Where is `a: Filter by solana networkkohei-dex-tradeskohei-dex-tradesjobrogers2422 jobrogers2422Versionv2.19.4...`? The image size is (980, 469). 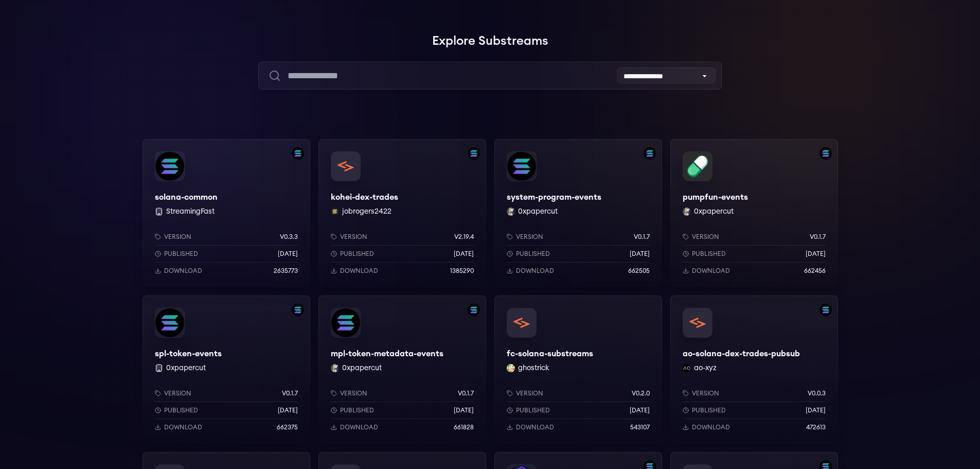
a: Filter by solana networkkohei-dex-tradeskohei-dex-tradesjobrogers2422 jobrogers2422Versionv2.19.4... is located at coordinates (402, 213).